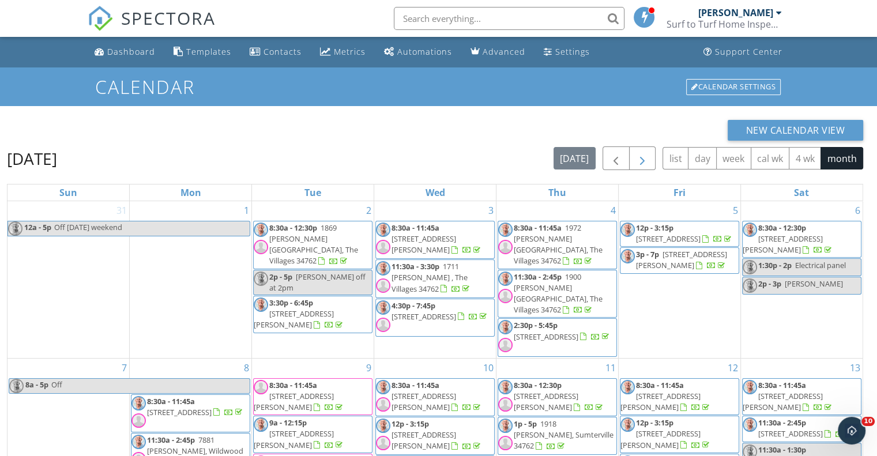 The image size is (877, 456). What do you see at coordinates (209, 51) in the screenshot?
I see `div: Templates` at bounding box center [209, 51].